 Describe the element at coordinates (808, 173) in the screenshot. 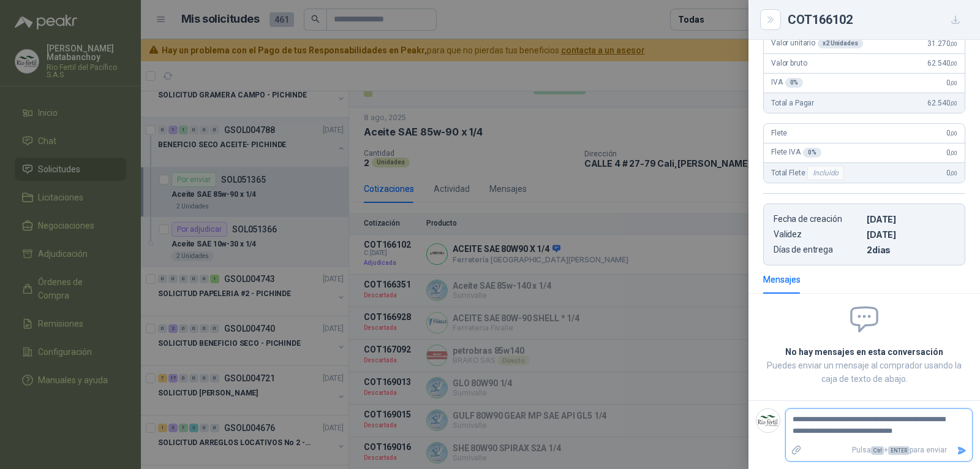

I see `span: Total Flete` at that location.